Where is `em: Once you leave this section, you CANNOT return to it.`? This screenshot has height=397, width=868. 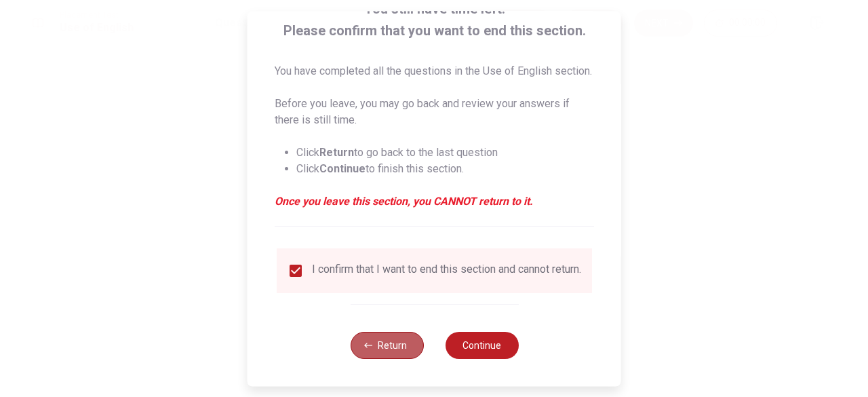 em: Once you leave this section, you CANNOT return to it. is located at coordinates (434, 201).